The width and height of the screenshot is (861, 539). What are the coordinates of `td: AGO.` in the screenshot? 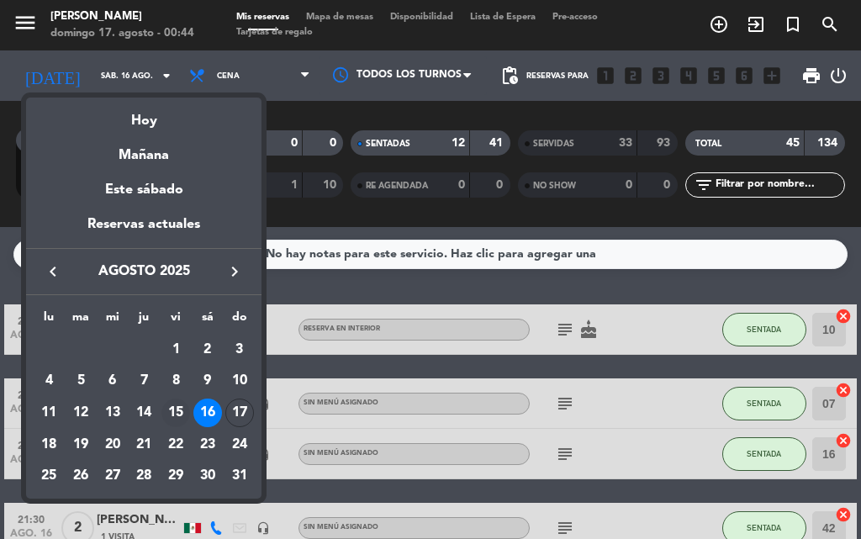 It's located at (96, 350).